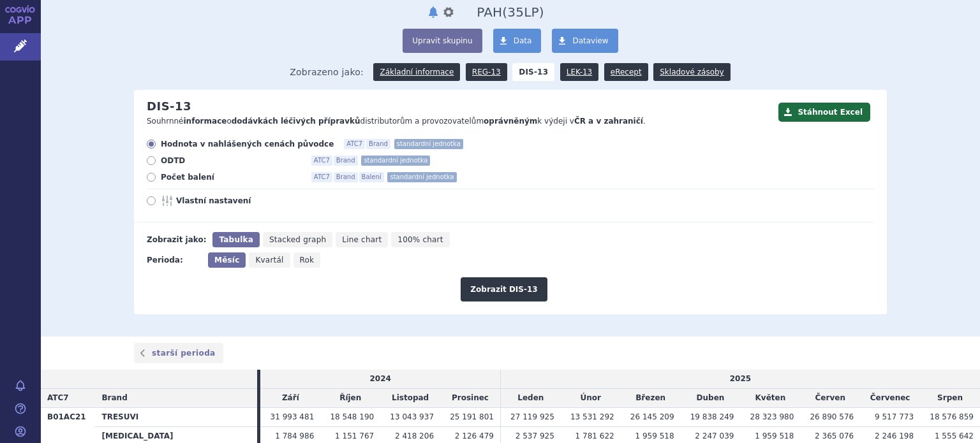 The height and width of the screenshot is (443, 980). I want to click on button: Upravit skupinu, so click(442, 41).